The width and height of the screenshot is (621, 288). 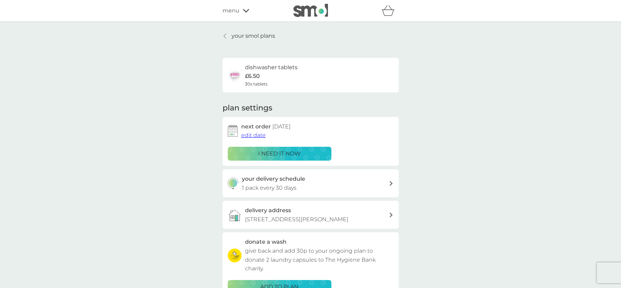 I want to click on img: dishwasher tablets, so click(x=235, y=75).